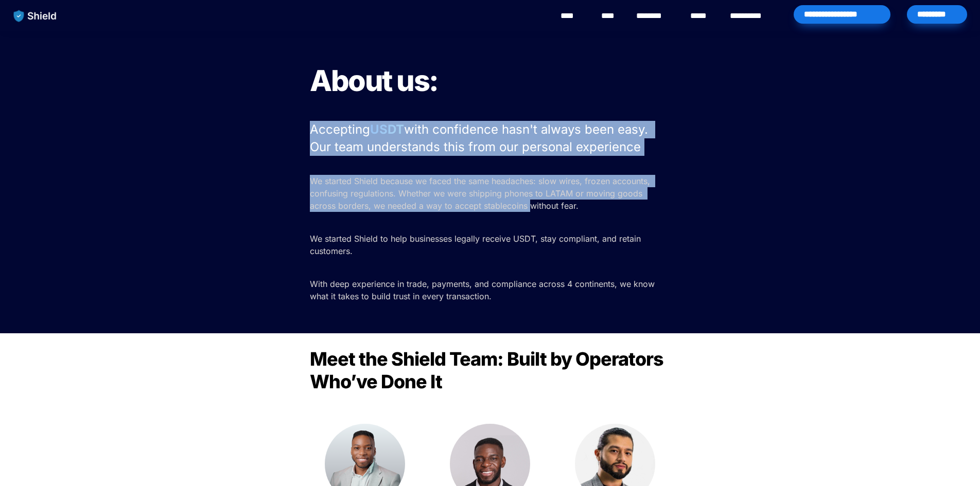 The height and width of the screenshot is (486, 980). Describe the element at coordinates (489, 370) in the screenshot. I see `span: Meet the Shield Team: Built by Operators Who’ve Done It` at that location.